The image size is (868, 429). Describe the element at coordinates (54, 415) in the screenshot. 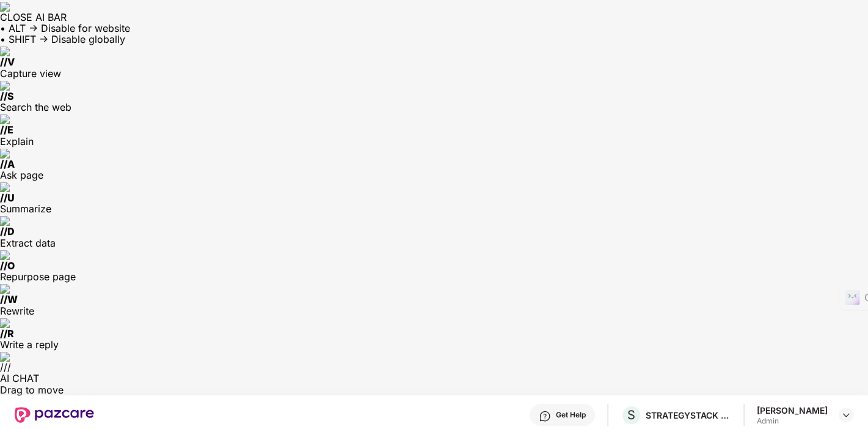

I see `img: New Pazcare Logo` at that location.